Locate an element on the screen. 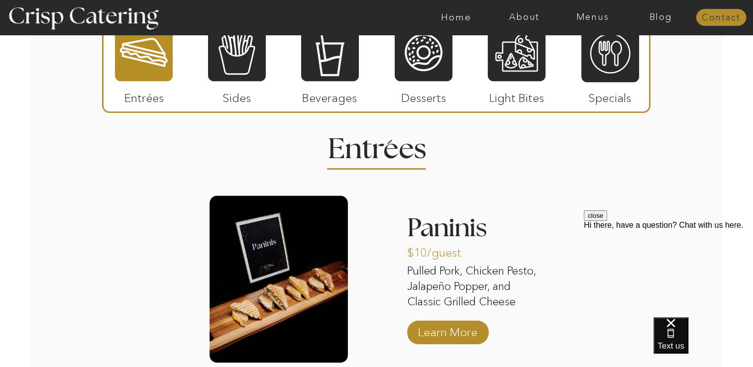  a: Blog is located at coordinates (660, 17).